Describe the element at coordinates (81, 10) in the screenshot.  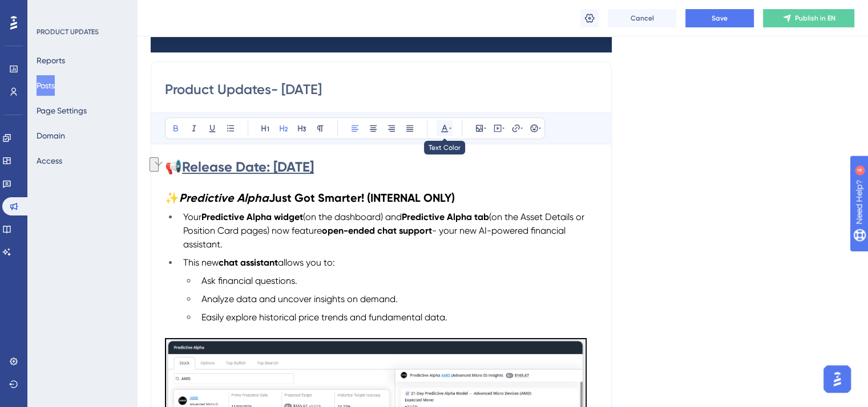
I see `div: 4` at that location.